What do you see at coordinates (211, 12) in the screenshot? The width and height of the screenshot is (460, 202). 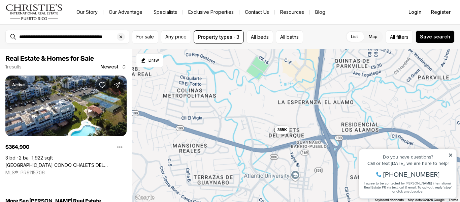 I see `a: Exclusive Properties` at bounding box center [211, 12].